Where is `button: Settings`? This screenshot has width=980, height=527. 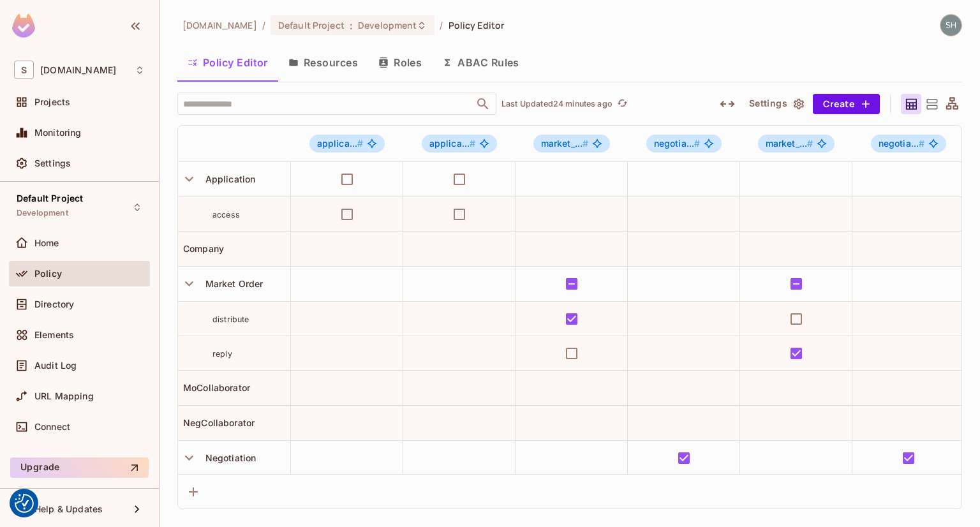 button: Settings is located at coordinates (776, 104).